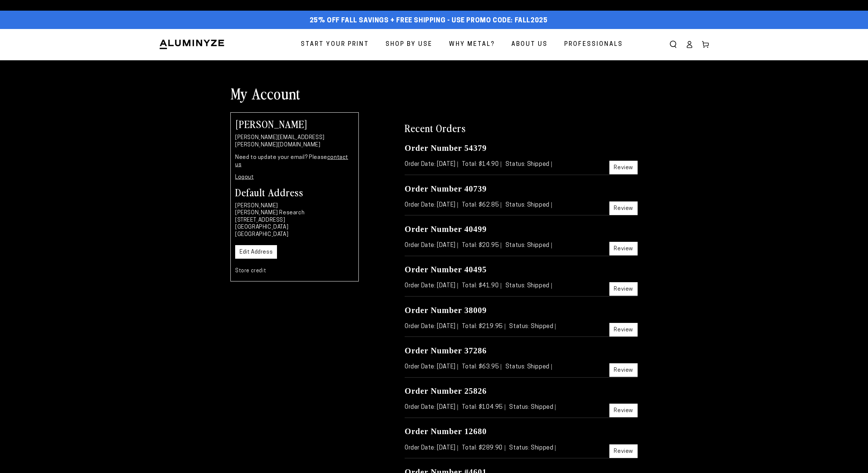 This screenshot has height=473, width=868. Describe the element at coordinates (244, 177) in the screenshot. I see `a: Logout` at that location.